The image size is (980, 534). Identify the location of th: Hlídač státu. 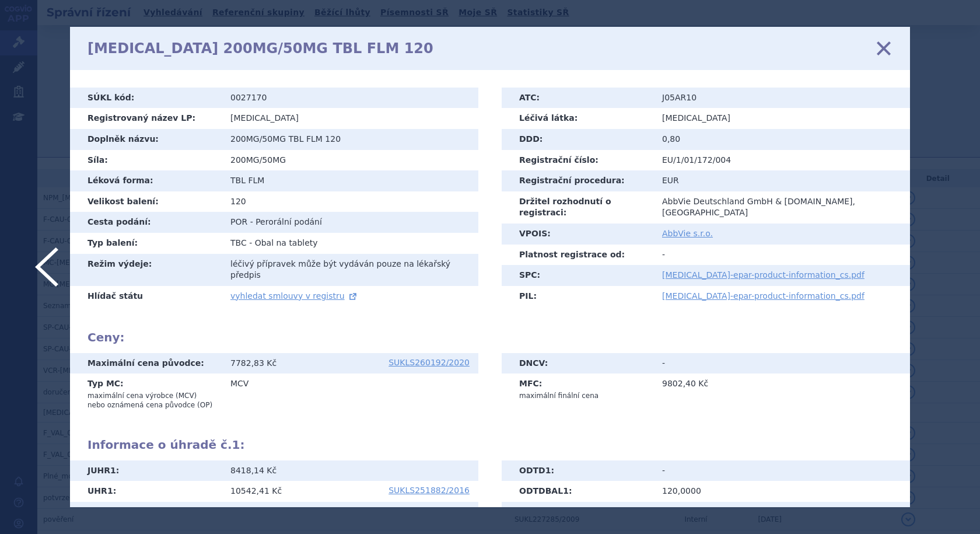
(146, 296).